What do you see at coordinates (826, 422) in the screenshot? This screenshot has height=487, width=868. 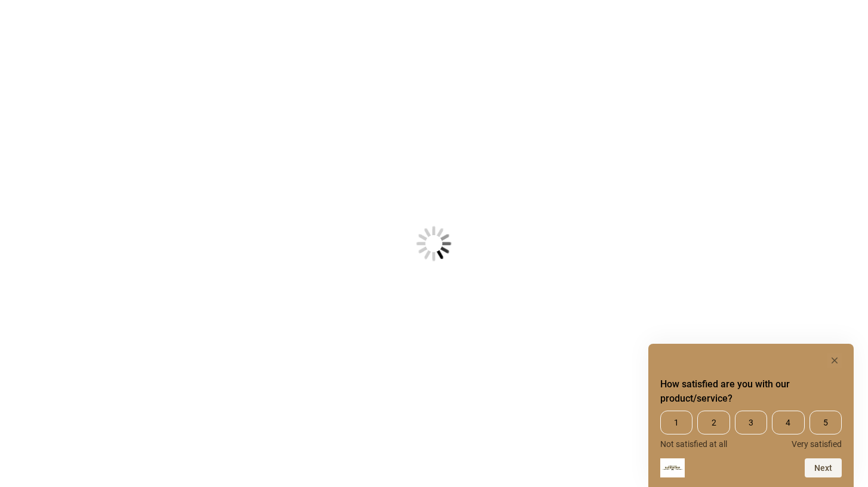 I see `span: 5` at bounding box center [826, 422].